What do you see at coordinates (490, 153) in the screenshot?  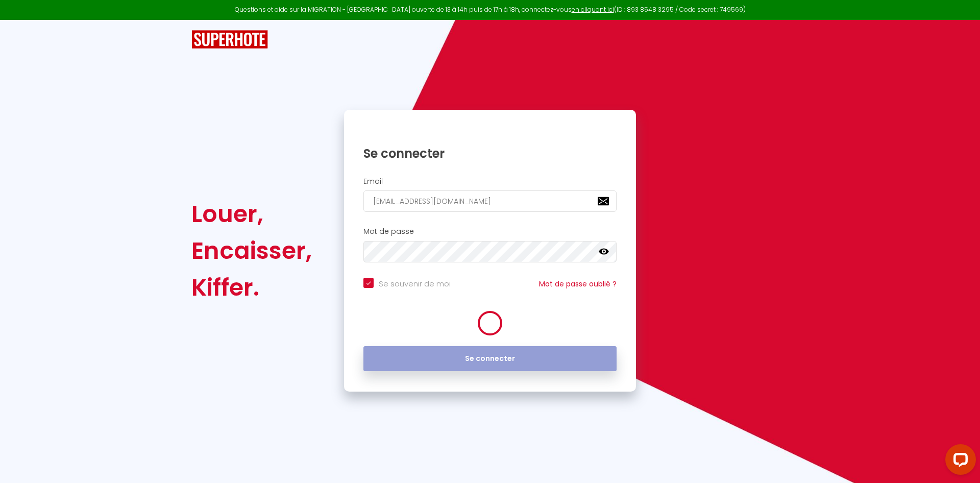 I see `h1: Se connecter` at bounding box center [490, 153].